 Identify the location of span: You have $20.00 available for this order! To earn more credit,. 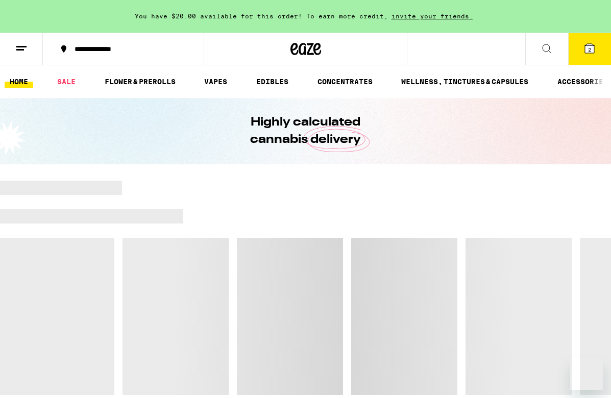
(261, 16).